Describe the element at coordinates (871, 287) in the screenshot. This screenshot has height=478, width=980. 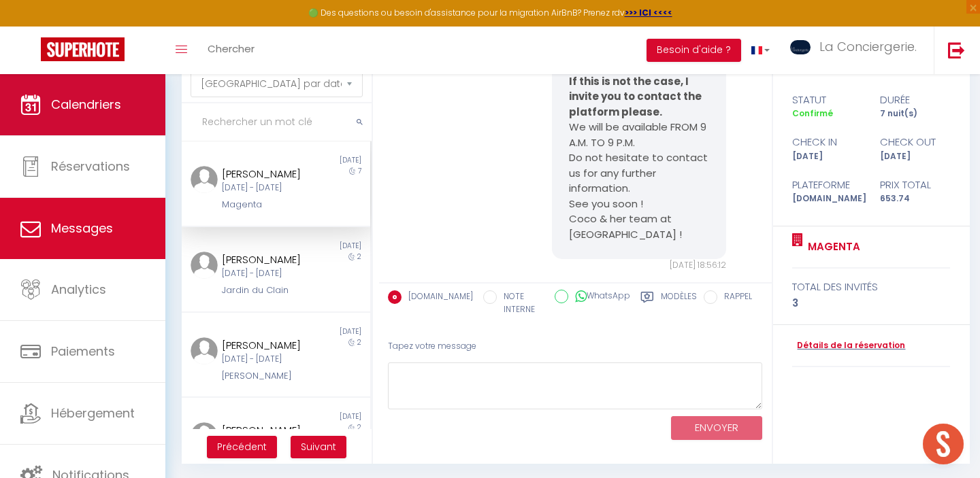
I see `div: total des invités` at that location.